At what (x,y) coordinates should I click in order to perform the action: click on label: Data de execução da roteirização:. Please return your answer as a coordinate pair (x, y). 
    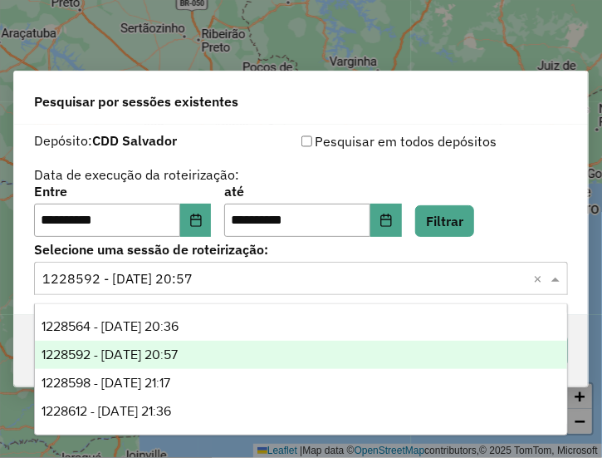
    Looking at the image, I should click on (136, 174).